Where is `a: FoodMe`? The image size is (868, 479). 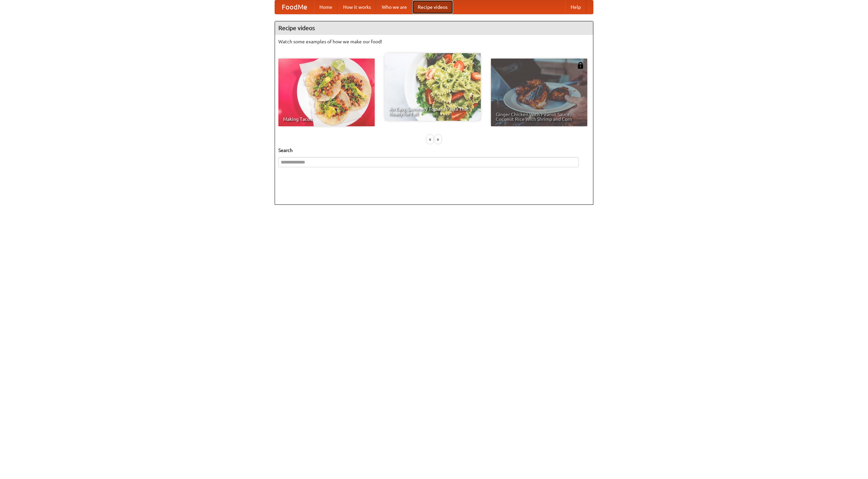 a: FoodMe is located at coordinates (295, 7).